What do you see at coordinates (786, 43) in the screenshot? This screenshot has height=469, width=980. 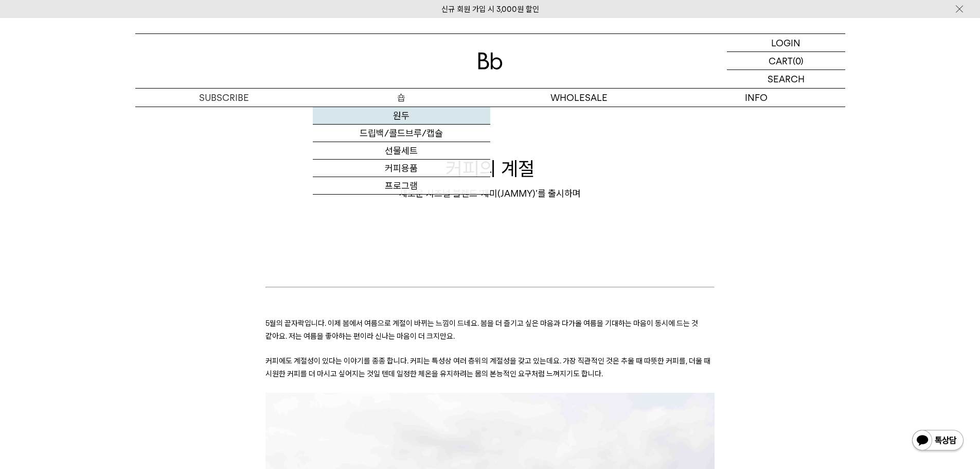 I see `p: LOGIN` at bounding box center [786, 43].